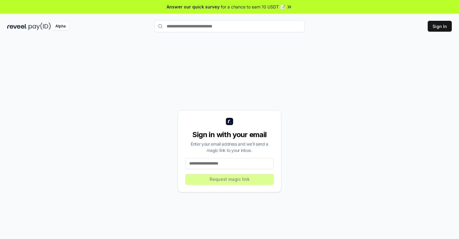 The width and height of the screenshot is (459, 239). What do you see at coordinates (253, 7) in the screenshot?
I see `span: for a chance to earn 10 USDT 📝` at bounding box center [253, 7].